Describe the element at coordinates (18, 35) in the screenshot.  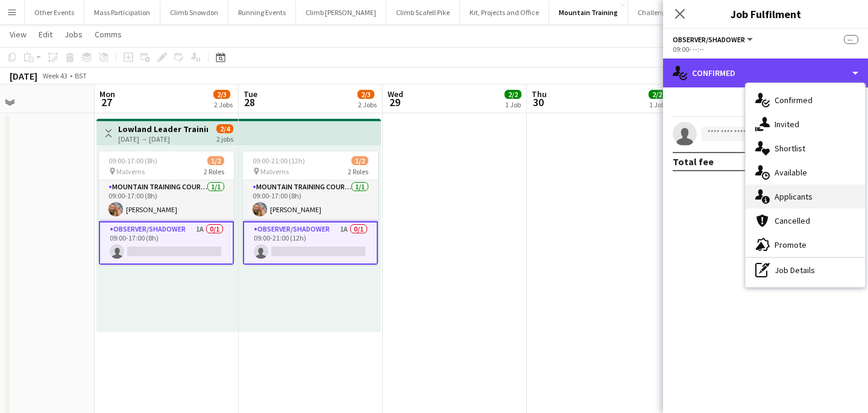
I see `span: View` at that location.